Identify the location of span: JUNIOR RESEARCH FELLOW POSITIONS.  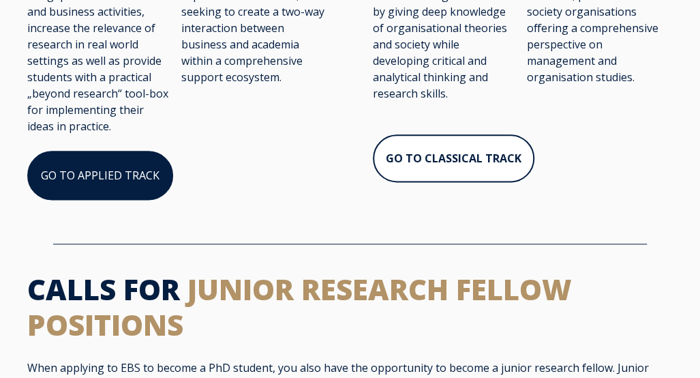
(299, 307).